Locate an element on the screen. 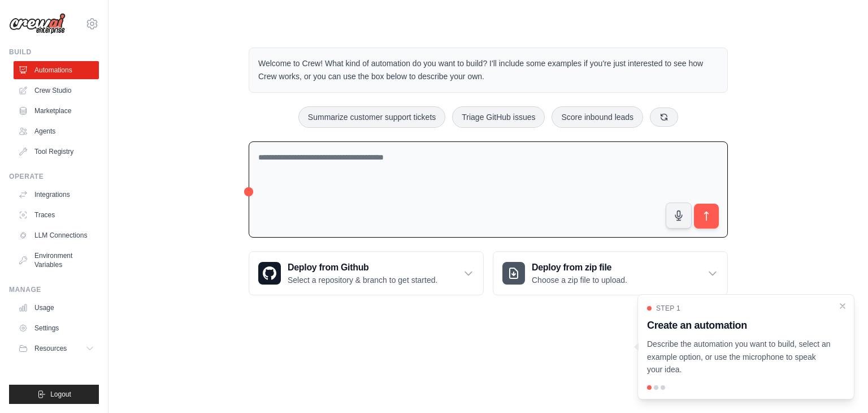 Image resolution: width=868 pixels, height=413 pixels. span: Resources is located at coordinates (50, 348).